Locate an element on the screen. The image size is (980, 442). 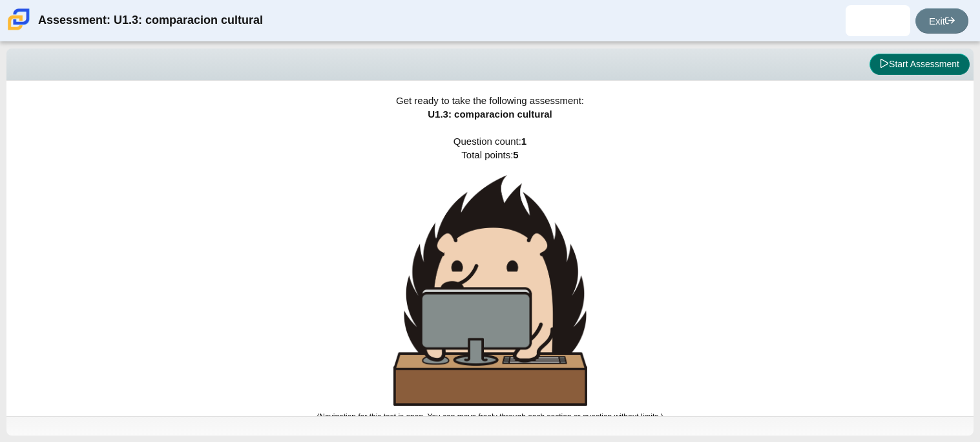
span: Question count: Total points: is located at coordinates (490, 278).